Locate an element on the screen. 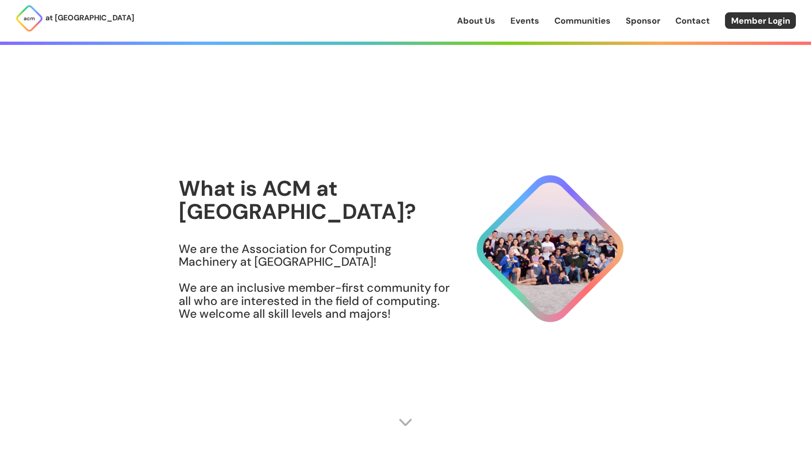 Image resolution: width=811 pixels, height=453 pixels. a: Member Login is located at coordinates (761, 20).